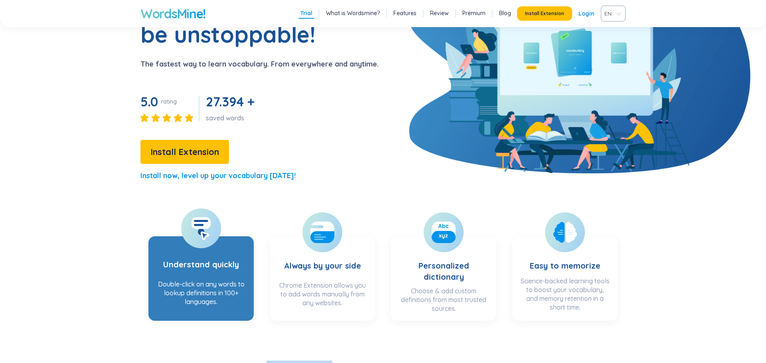 Image resolution: width=766 pixels, height=363 pixels. I want to click on a: Login, so click(586, 14).